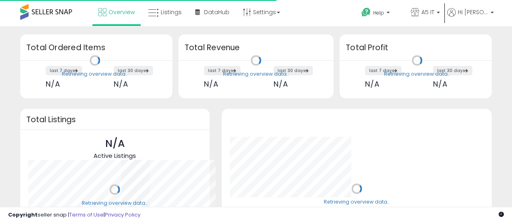 This screenshot has height=223, width=512. Describe the element at coordinates (216, 12) in the screenshot. I see `span: DataHub` at that location.